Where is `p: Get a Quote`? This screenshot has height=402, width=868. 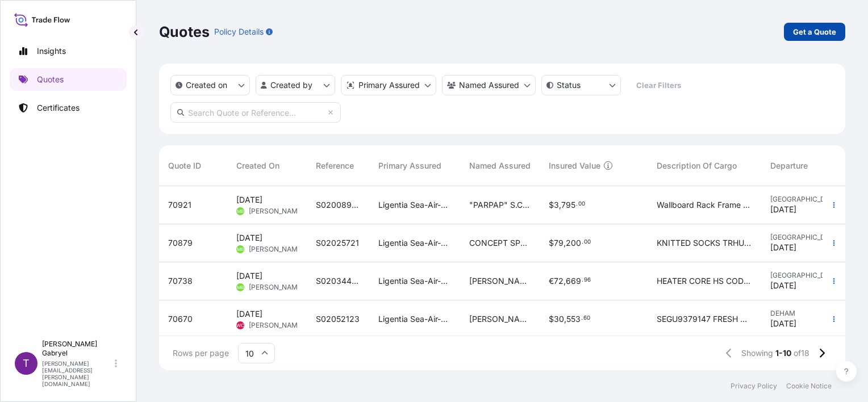 p: Get a Quote is located at coordinates (815, 32).